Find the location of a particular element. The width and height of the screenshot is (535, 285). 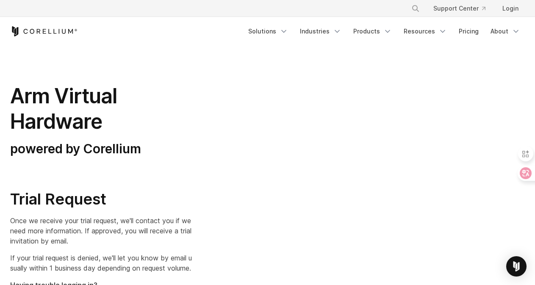

button: Search is located at coordinates (416, 8).